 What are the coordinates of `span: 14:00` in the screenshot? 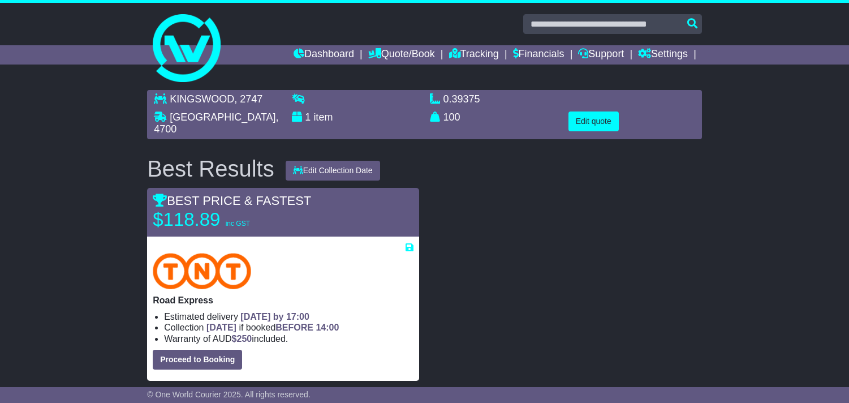 It's located at (327, 327).